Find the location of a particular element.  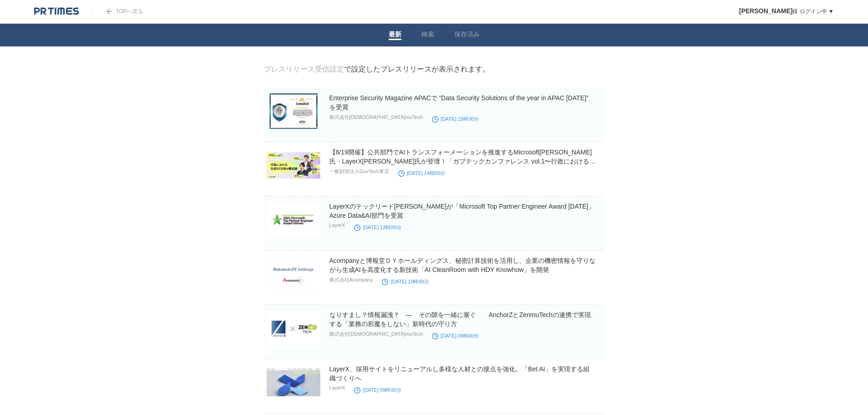

img: arrow.png is located at coordinates (110, 12).